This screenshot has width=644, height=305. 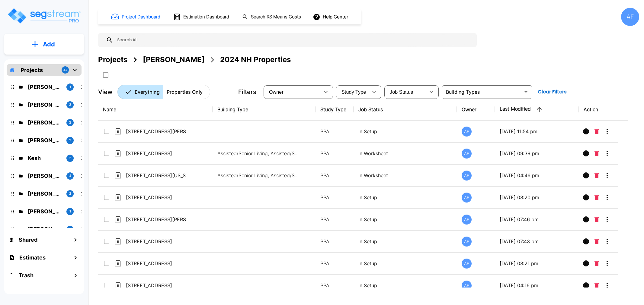 What do you see at coordinates (264, 109) in the screenshot?
I see `th: Building Type` at bounding box center [264, 109].